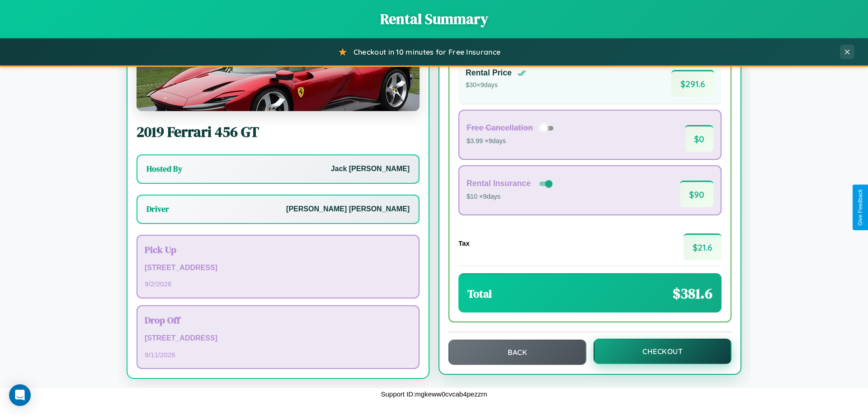  Describe the element at coordinates (278, 249) in the screenshot. I see `h3: Pick Up` at that location.